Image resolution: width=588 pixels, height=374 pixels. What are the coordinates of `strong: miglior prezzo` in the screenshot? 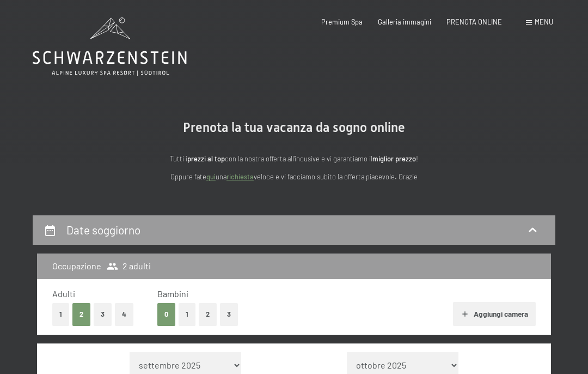 It's located at (394, 158).